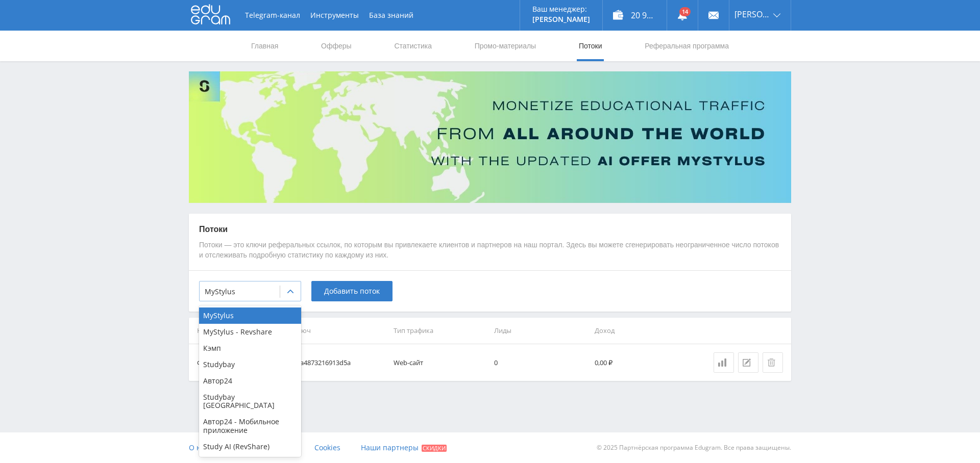 This screenshot has height=463, width=980. Describe the element at coordinates (641, 330) in the screenshot. I see `th: Доход` at that location.